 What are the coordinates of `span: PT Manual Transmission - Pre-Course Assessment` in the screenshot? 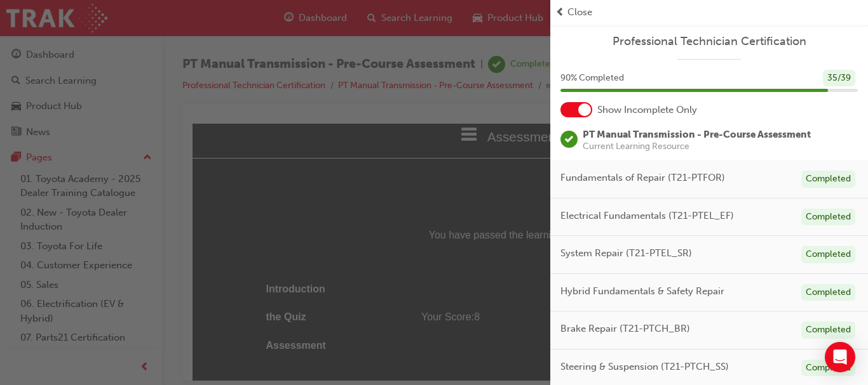 It's located at (696, 135).